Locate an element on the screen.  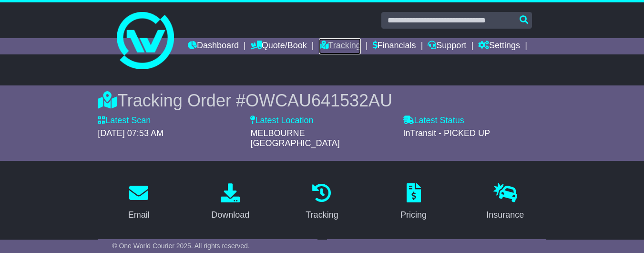
div: Insurance is located at coordinates (504, 215).